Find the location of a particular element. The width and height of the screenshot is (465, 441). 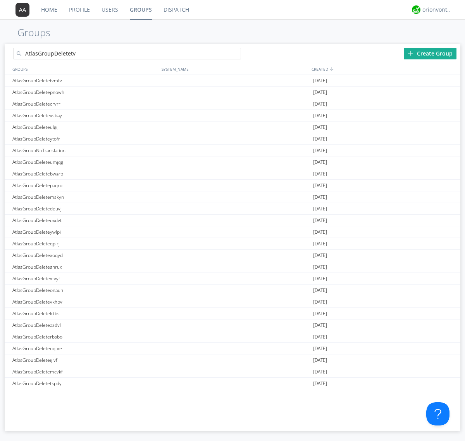

div: AtlasGroupDeletedeuvj is located at coordinates (85, 208).